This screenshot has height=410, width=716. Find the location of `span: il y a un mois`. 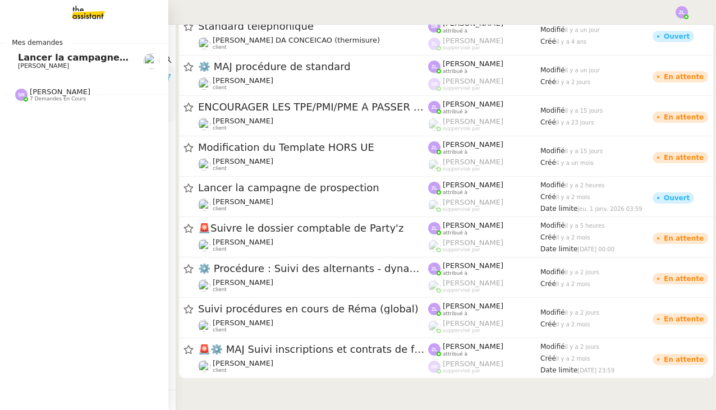

span: il y a un mois is located at coordinates (575, 163).